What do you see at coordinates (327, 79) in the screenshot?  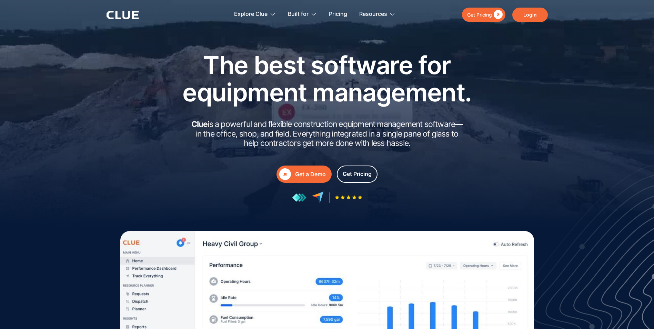 I see `h1: The best software for equipment management.` at bounding box center [327, 79].